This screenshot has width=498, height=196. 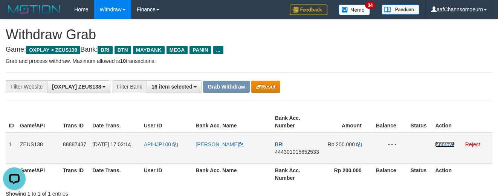 I want to click on span: APIHJP100, so click(x=157, y=144).